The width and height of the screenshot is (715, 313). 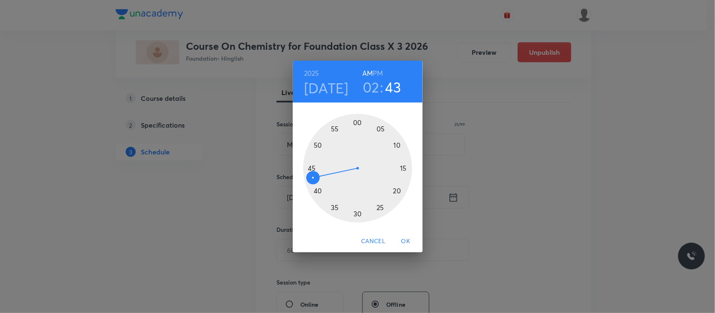 I want to click on h3: 43, so click(x=393, y=87).